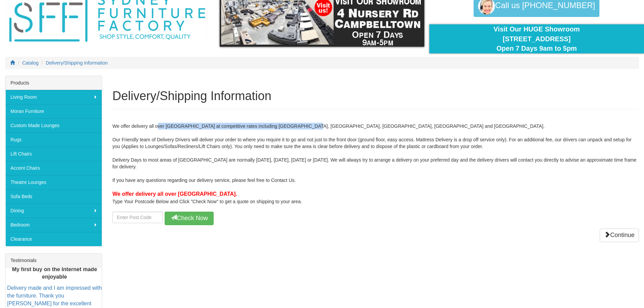 The height and width of the screenshot is (308, 644). Describe the element at coordinates (54, 239) in the screenshot. I see `a: Clearance` at that location.